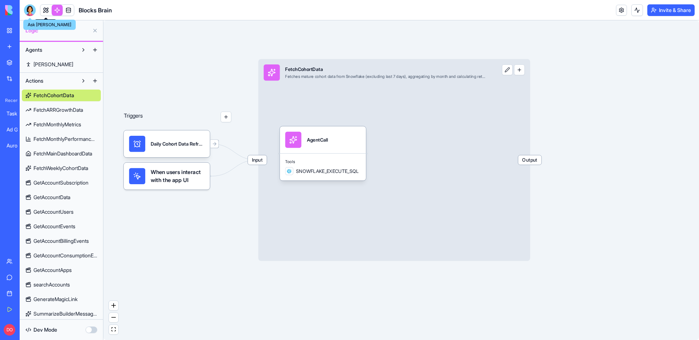 Image resolution: width=699 pixels, height=340 pixels. Describe the element at coordinates (327, 171) in the screenshot. I see `span: SNOWFLAKE_EXECUTE_SQL` at that location.